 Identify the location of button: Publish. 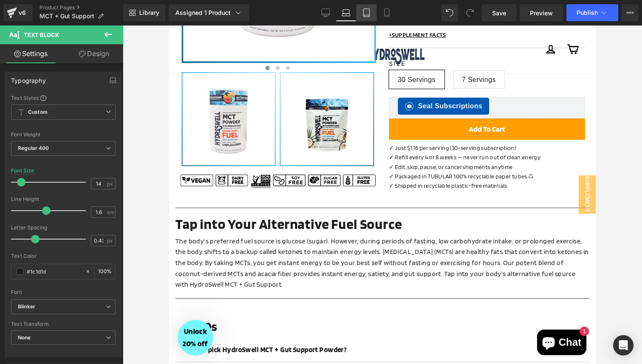
(593, 13).